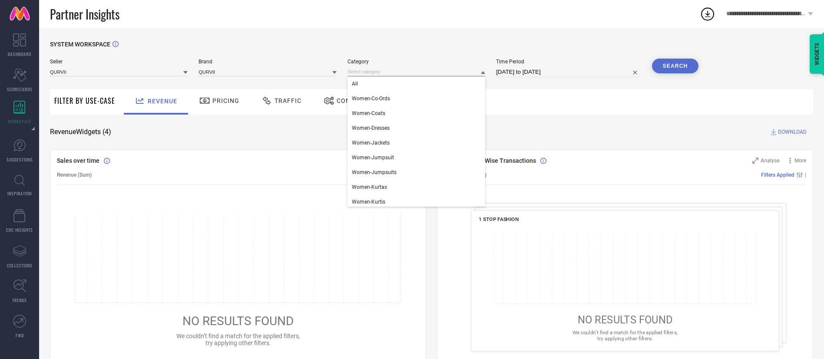 The image size is (824, 359). Describe the element at coordinates (416, 113) in the screenshot. I see `div: Women-Coats` at that location.